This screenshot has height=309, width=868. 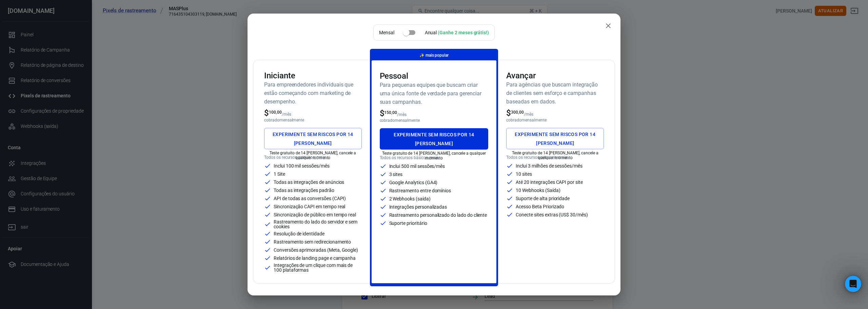 What do you see at coordinates (279, 174) in the screenshot?
I see `font: 1 Site` at bounding box center [279, 174].